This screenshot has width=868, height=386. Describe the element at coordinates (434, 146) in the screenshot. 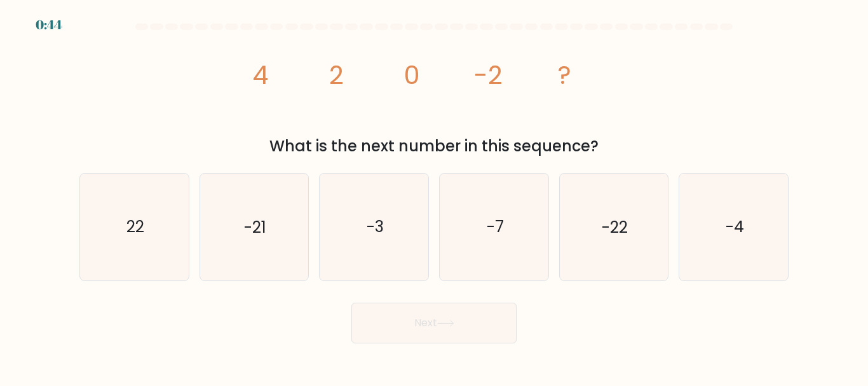

I see `div: What is the next number in this sequence?` at that location.